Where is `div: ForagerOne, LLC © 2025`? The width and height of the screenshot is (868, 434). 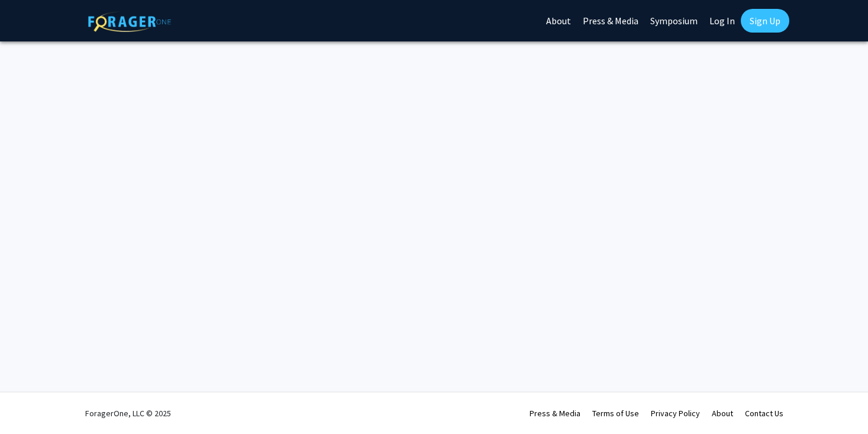 div: ForagerOne, LLC © 2025 is located at coordinates (128, 414).